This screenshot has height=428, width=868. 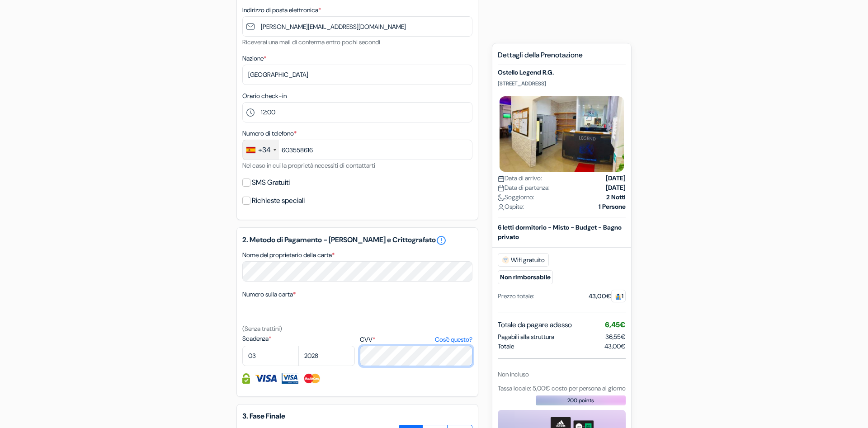 What do you see at coordinates (561, 374) in the screenshot?
I see `div: Non incluso` at bounding box center [561, 374].